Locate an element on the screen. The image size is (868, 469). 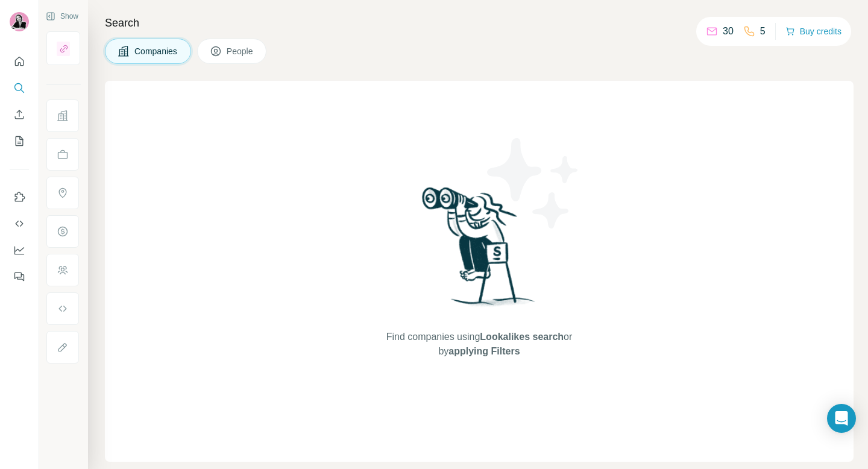
button: Search is located at coordinates (20, 88).